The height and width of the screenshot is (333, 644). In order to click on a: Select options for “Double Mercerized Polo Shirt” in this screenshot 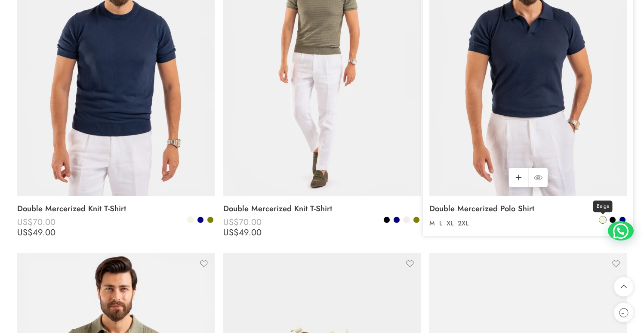, I will do `click(518, 177)`.